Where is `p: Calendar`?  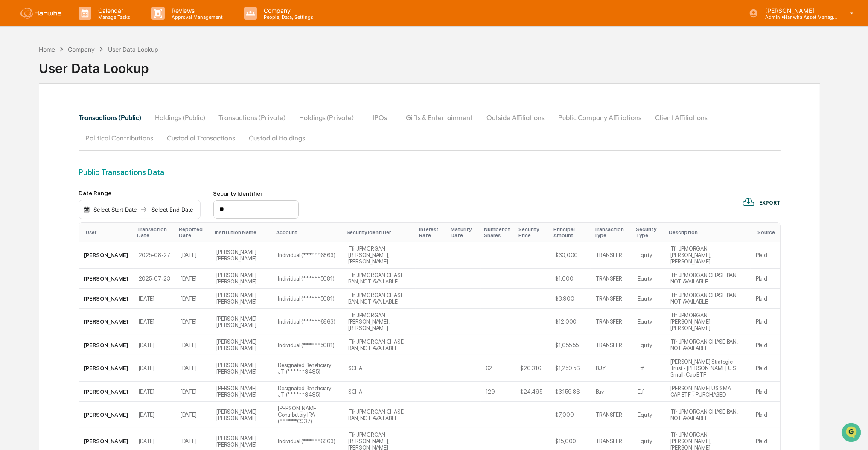 p: Calendar is located at coordinates (113, 10).